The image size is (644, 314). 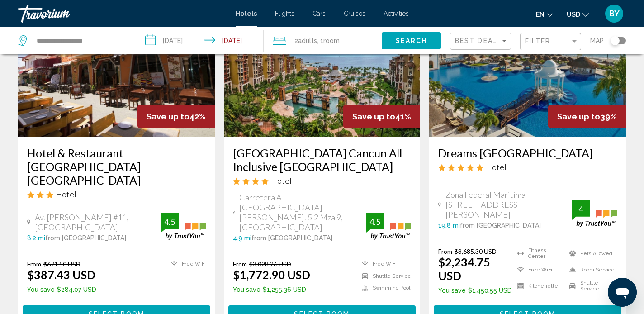 What do you see at coordinates (412, 41) in the screenshot?
I see `span: Search` at bounding box center [412, 41].